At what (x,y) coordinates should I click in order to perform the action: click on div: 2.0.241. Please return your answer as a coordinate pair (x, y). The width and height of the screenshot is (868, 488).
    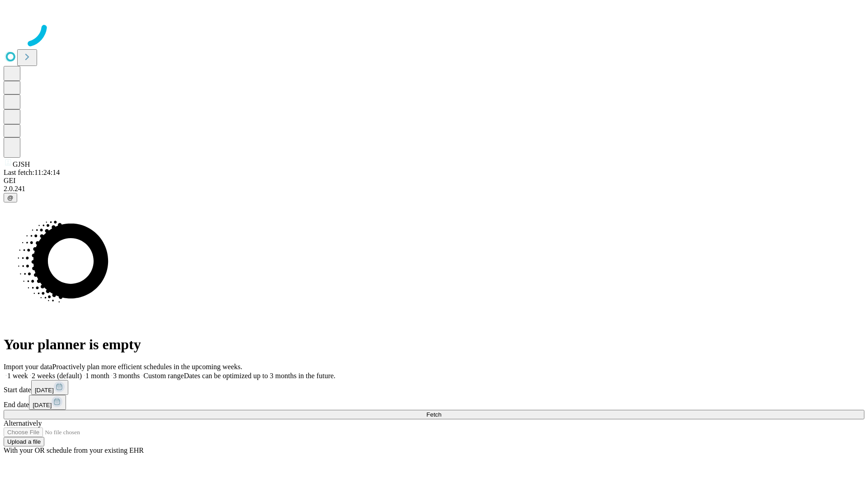
    Looking at the image, I should click on (434, 189).